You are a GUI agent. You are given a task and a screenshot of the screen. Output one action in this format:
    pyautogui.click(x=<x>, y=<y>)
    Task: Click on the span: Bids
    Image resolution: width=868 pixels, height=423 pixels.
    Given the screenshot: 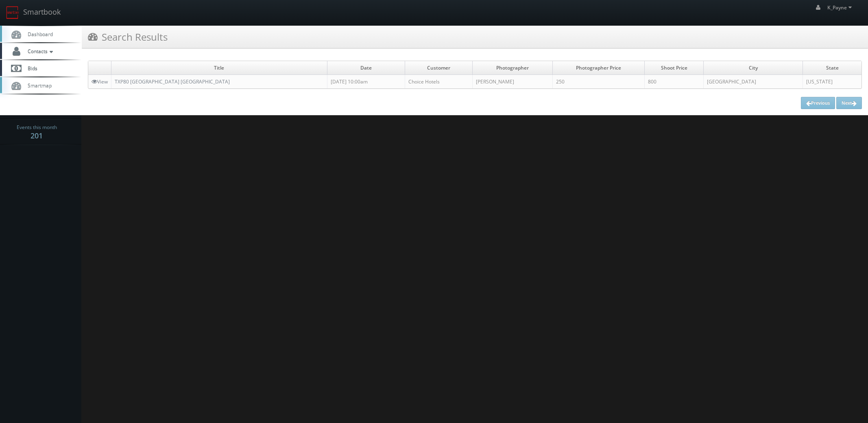 What is the action you would take?
    pyautogui.click(x=30, y=68)
    